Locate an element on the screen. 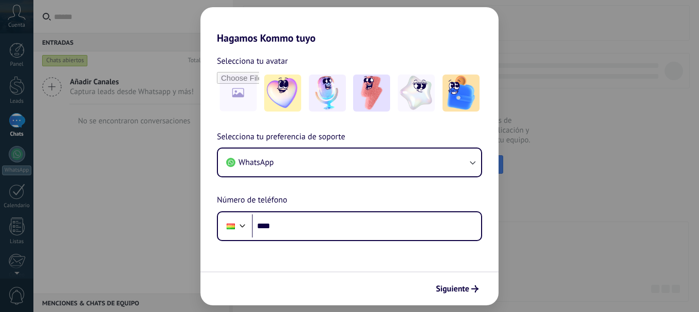 The width and height of the screenshot is (699, 312). span: Selecciona tu preferencia de soporte is located at coordinates (281, 137).